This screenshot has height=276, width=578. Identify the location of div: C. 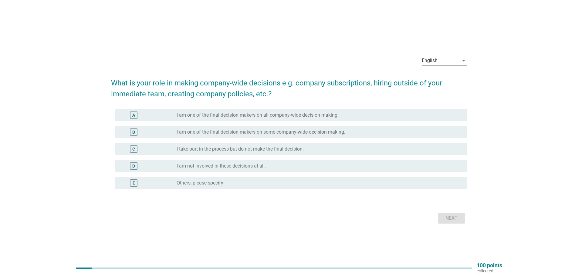
(133, 149).